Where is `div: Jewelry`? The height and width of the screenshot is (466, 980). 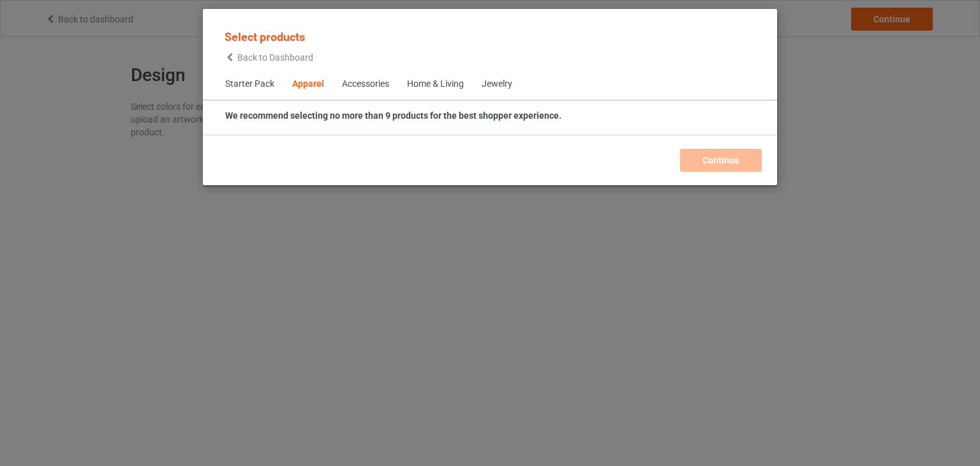 div: Jewelry is located at coordinates (497, 84).